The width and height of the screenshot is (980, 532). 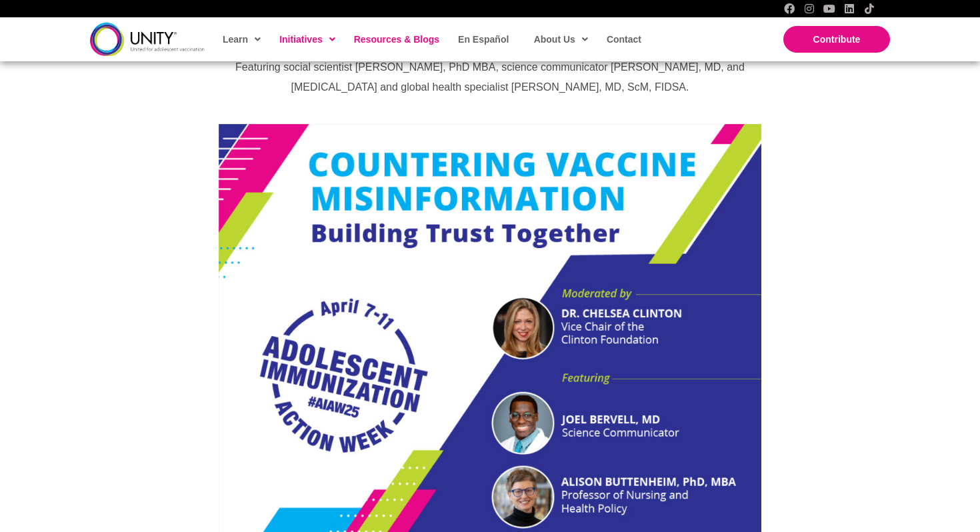 What do you see at coordinates (560, 39) in the screenshot?
I see `a: About Us` at bounding box center [560, 39].